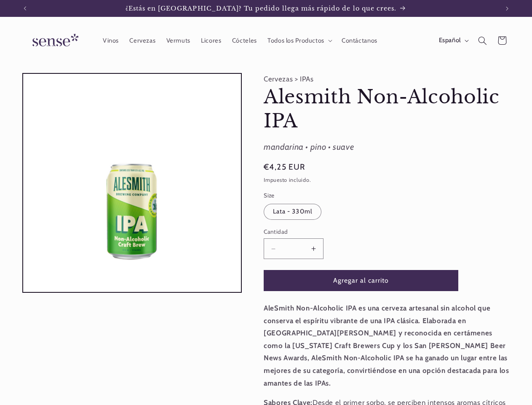 The height and width of the screenshot is (405, 532). I want to click on a: Vermuts, so click(178, 41).